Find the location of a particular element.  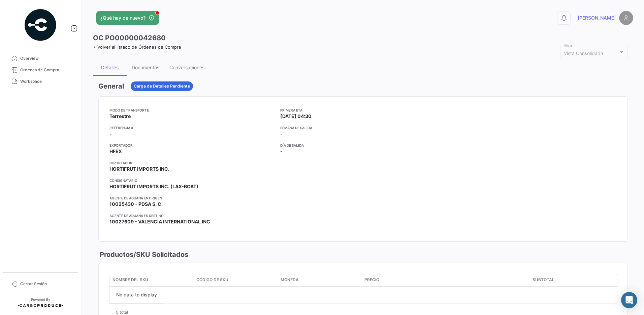

img: placeholder-user.png is located at coordinates (626, 18).